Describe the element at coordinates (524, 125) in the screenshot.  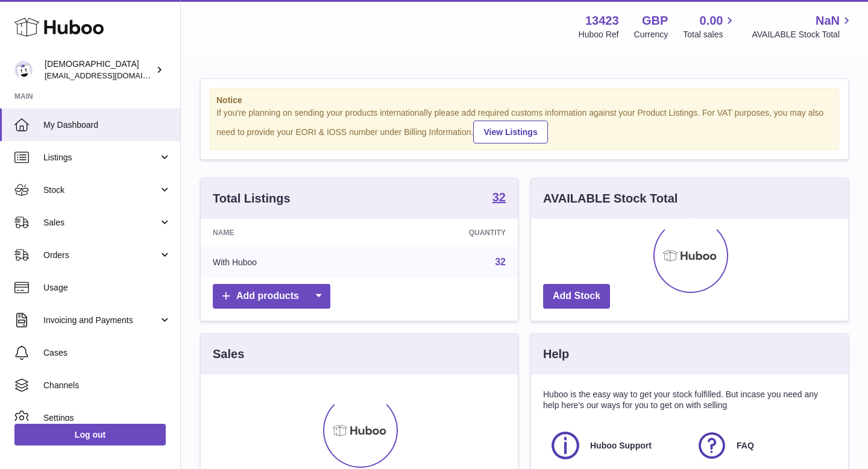
I see `div: If you're planning on sending your products internationally please add required customs informati...` at that location.